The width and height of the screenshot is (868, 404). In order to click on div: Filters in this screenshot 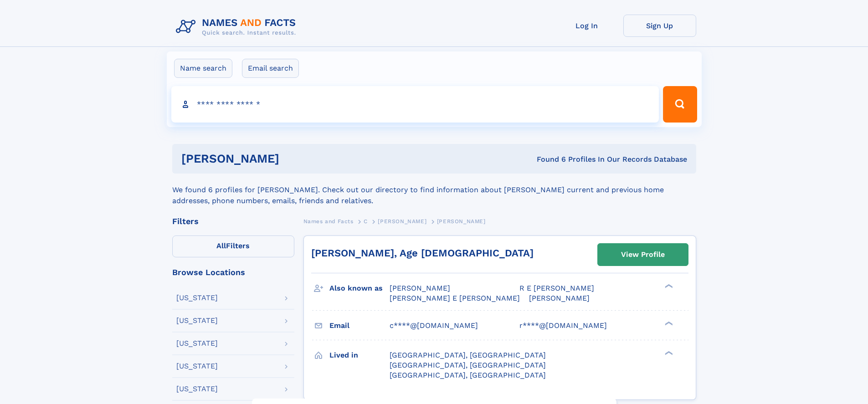, I will do `click(233, 221)`.